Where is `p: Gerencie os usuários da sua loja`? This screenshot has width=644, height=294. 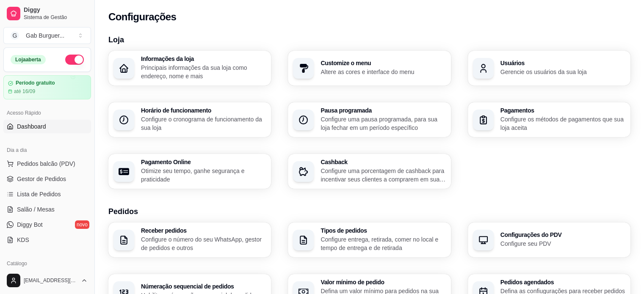 p: Gerencie os usuários da sua loja is located at coordinates (563, 72).